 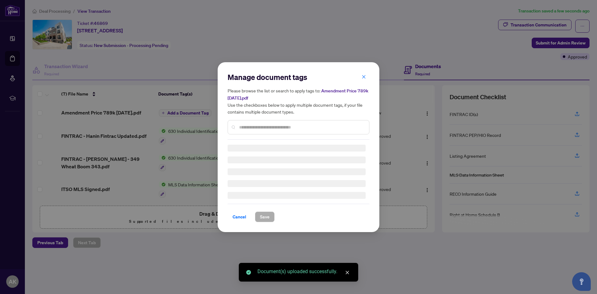 What do you see at coordinates (347, 272) in the screenshot?
I see `a: Close` at bounding box center [347, 272].